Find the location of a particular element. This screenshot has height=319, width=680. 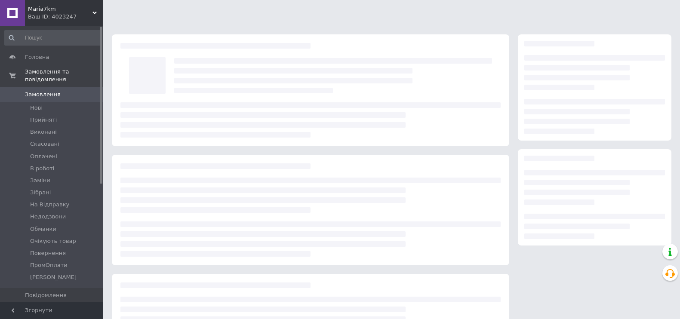

span: Нові is located at coordinates (36, 108).